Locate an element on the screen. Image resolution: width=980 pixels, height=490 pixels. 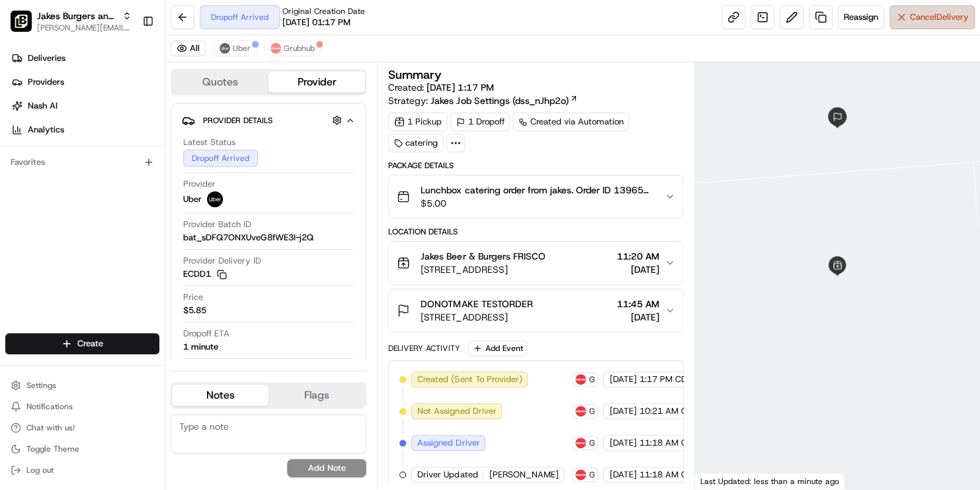
span: Jakes Job Settings (dss_nJhp2o) is located at coordinates (499, 101).